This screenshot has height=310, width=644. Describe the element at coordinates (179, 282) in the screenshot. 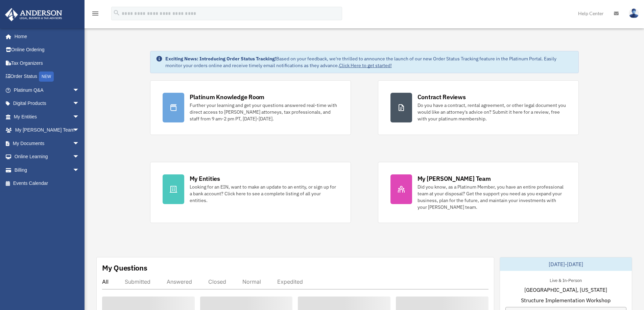

I see `div: Answered` at that location.